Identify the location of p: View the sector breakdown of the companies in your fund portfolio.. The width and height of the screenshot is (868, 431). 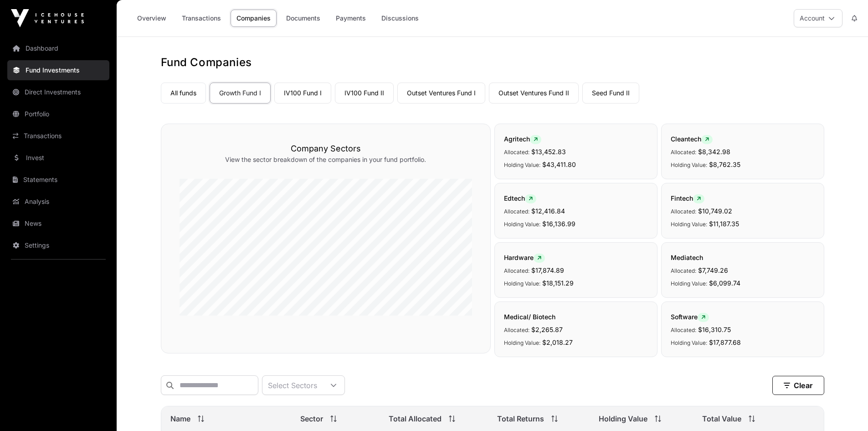
(325, 159).